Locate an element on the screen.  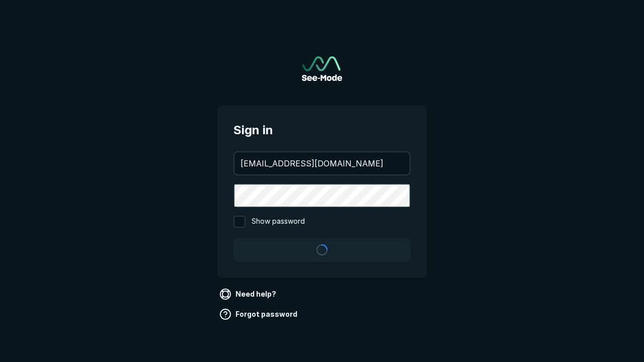
a: Go to sign in is located at coordinates (322, 68).